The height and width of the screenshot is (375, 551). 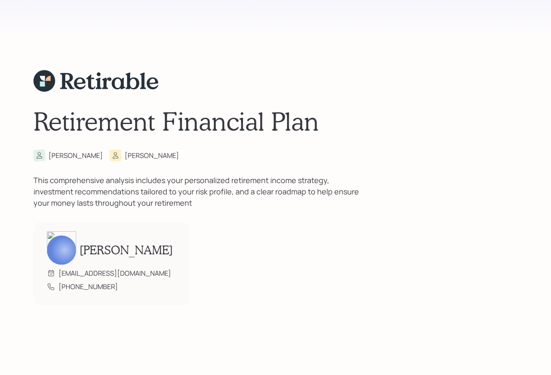 What do you see at coordinates (276, 121) in the screenshot?
I see `h1: Retirement Financial Plan` at bounding box center [276, 121].